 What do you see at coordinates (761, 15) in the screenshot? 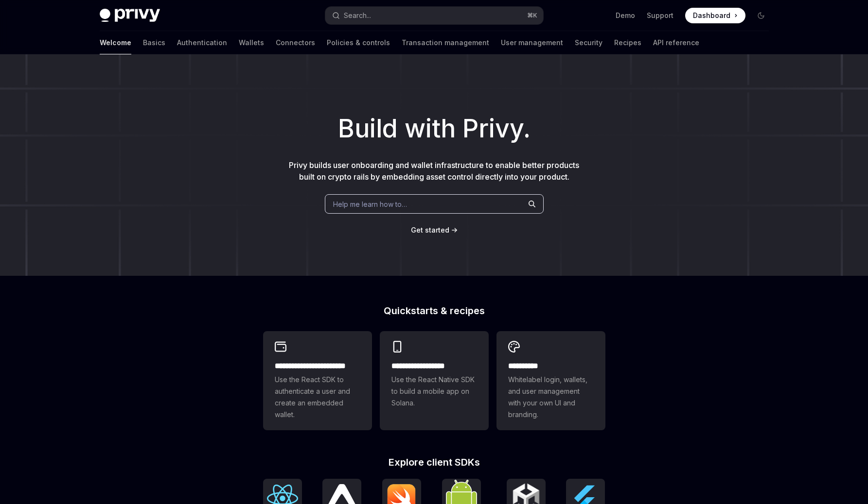
I see `button: Toggle dark mode` at bounding box center [761, 15].